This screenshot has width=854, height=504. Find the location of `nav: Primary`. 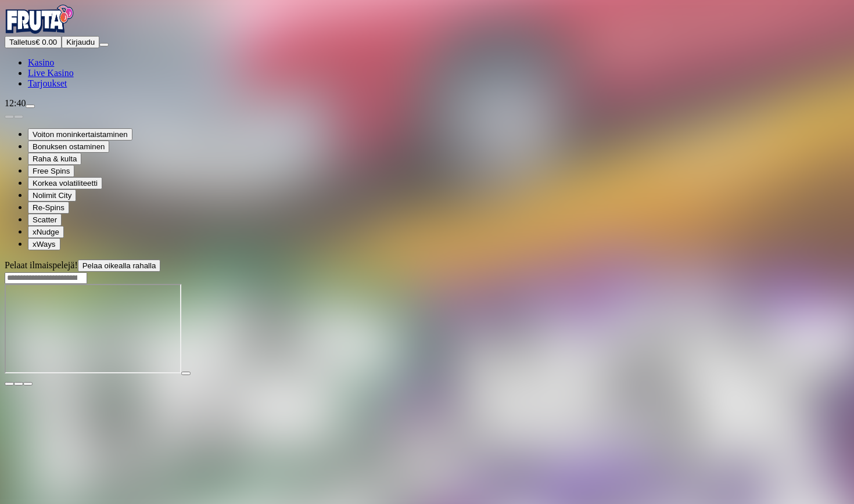

nav: Primary is located at coordinates (427, 46).